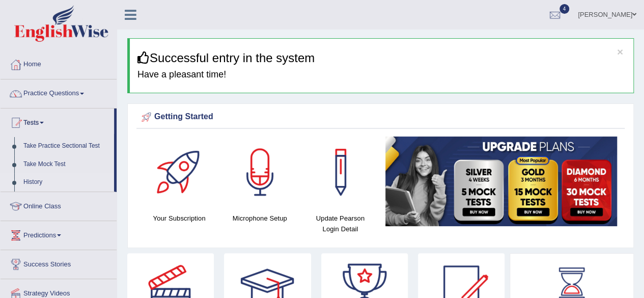 This screenshot has width=644, height=298. What do you see at coordinates (57, 121) in the screenshot?
I see `a: Tests` at bounding box center [57, 121].